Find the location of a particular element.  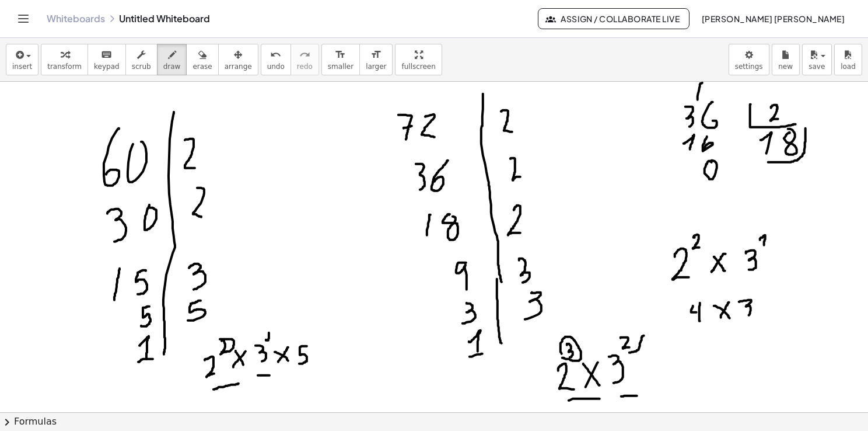

span: scrub is located at coordinates (141, 66).